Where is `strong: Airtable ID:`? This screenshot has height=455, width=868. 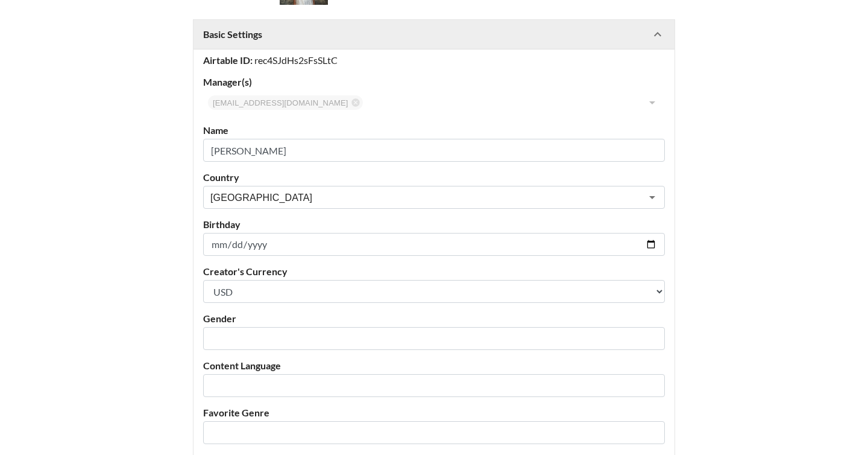
strong: Airtable ID: is located at coordinates (228, 60).